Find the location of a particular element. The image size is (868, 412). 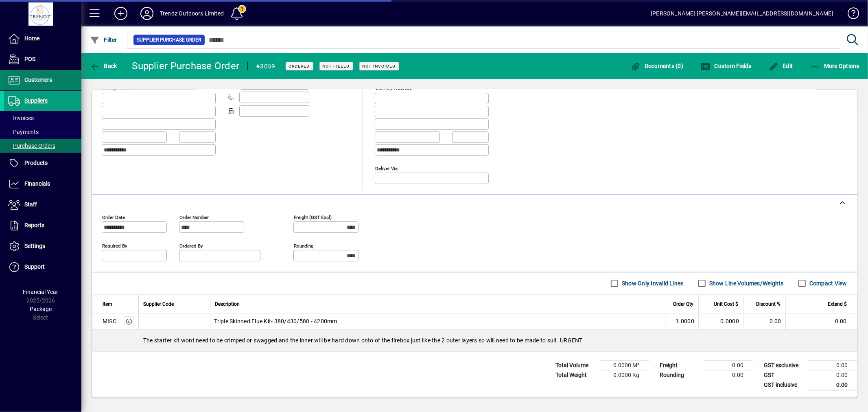

span: Order Qty is located at coordinates (683, 304).